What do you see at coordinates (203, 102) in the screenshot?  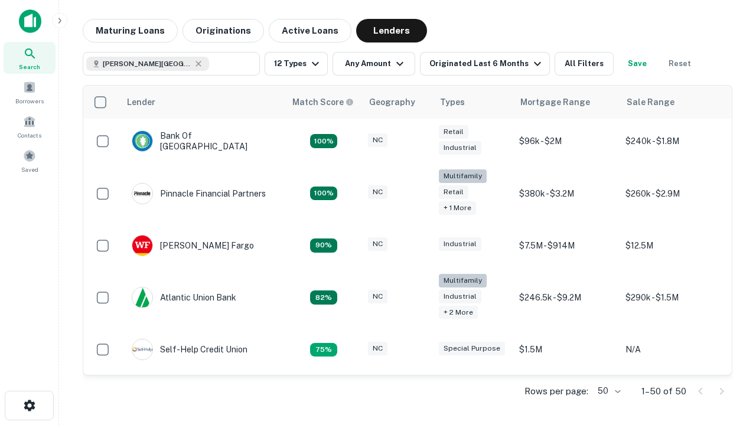 I see `th: Lender` at bounding box center [203, 102].